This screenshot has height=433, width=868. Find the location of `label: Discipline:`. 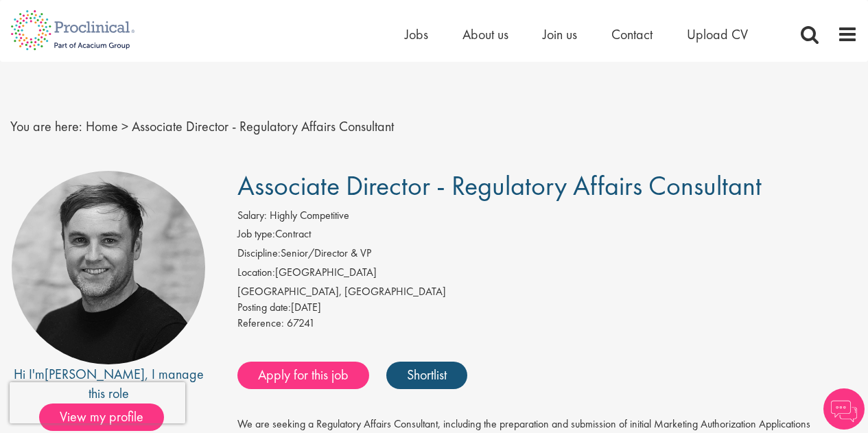

label: Discipline: is located at coordinates (259, 253).